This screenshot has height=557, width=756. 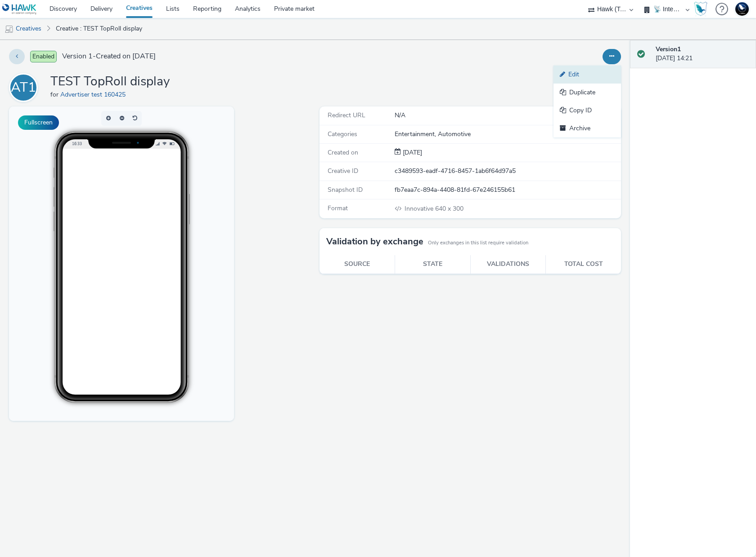 I want to click on span: Redirect URL, so click(x=346, y=115).